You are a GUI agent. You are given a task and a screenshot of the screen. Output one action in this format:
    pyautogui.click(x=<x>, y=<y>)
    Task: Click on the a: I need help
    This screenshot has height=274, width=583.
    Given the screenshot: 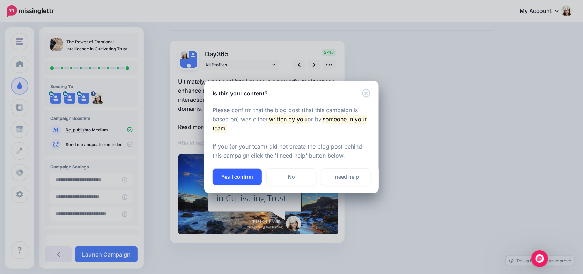 What is the action you would take?
    pyautogui.click(x=345, y=177)
    